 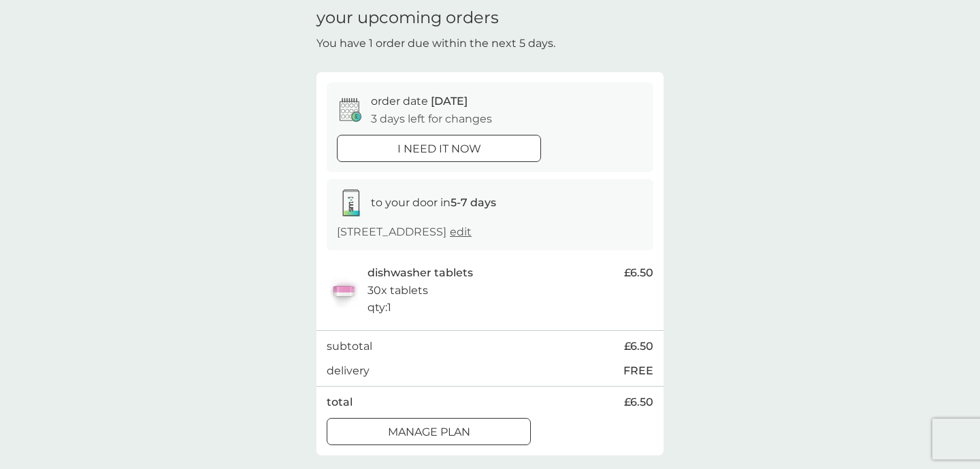 I want to click on button: i need it now, so click(x=439, y=149).